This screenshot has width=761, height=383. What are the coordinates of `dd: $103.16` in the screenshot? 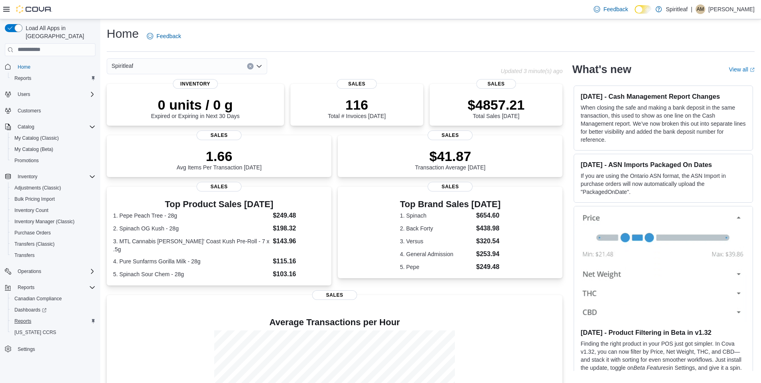 It's located at (299, 274).